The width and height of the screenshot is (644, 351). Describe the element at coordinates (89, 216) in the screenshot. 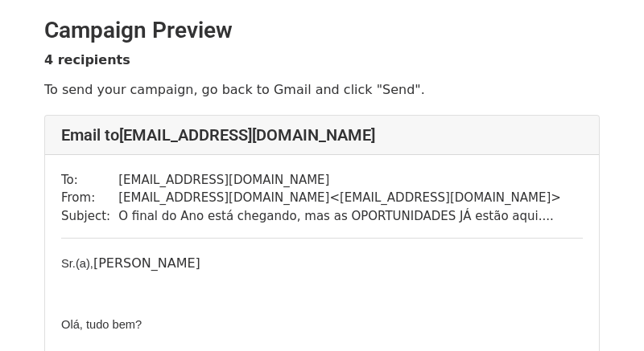

I see `td: Subject:` at that location.